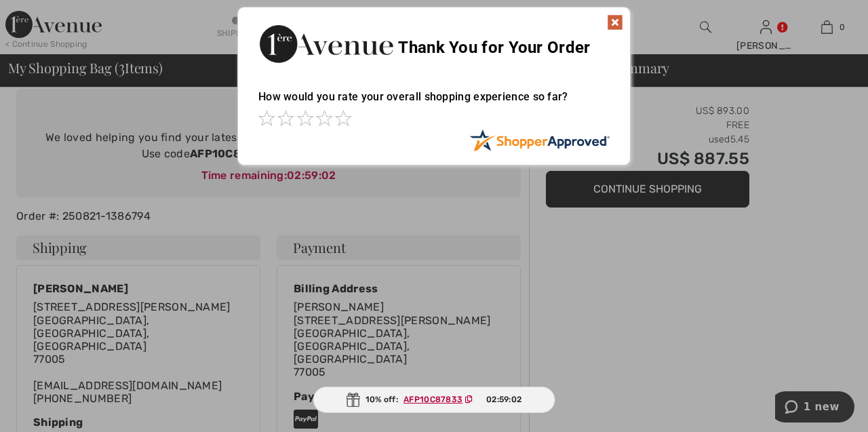 This screenshot has width=868, height=432. What do you see at coordinates (353, 399) in the screenshot?
I see `img: Gift.svg` at bounding box center [353, 399].